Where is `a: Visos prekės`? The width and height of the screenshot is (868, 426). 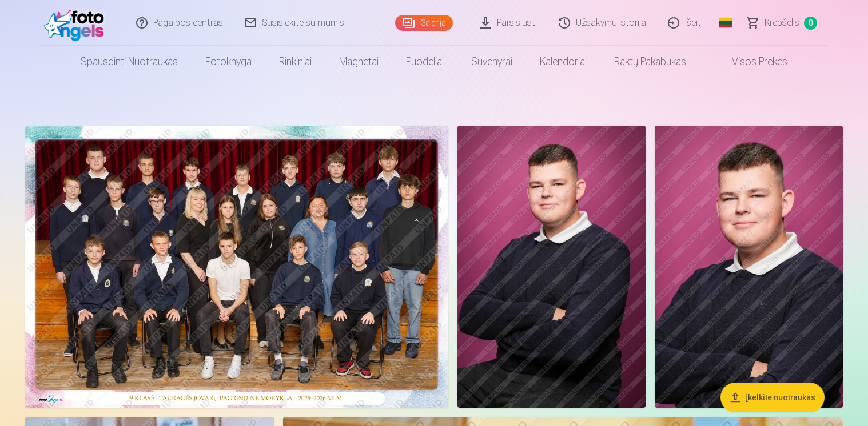 a: Visos prekės is located at coordinates (750, 62).